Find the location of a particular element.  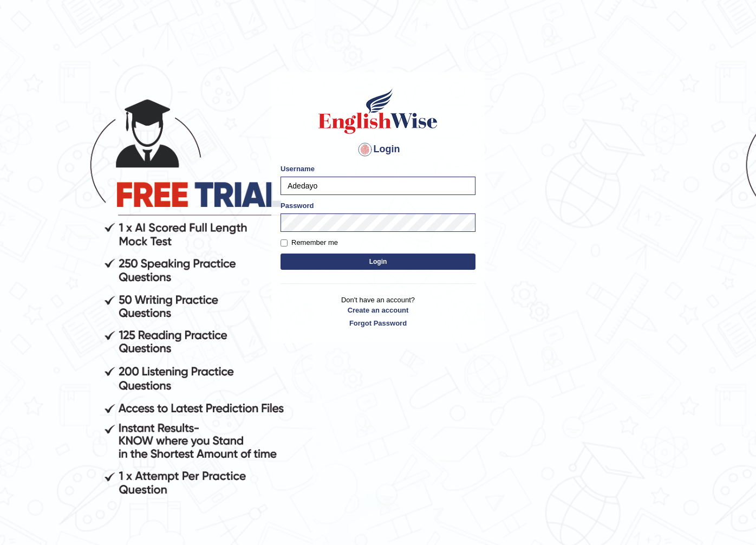

a: Forgot Password is located at coordinates (378, 323).